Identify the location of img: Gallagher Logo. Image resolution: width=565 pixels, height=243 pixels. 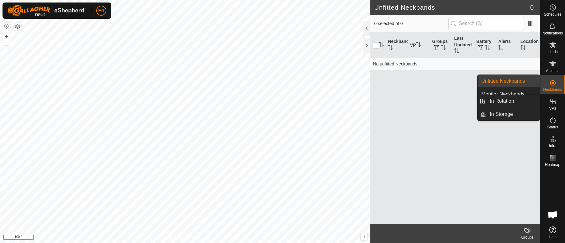
(47, 11).